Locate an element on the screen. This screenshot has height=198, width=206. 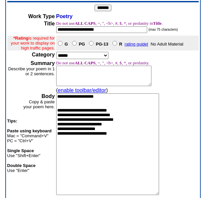
font: Do not use , ~, ", <b>, #, $, *, or profanity. is located at coordinates (103, 63).